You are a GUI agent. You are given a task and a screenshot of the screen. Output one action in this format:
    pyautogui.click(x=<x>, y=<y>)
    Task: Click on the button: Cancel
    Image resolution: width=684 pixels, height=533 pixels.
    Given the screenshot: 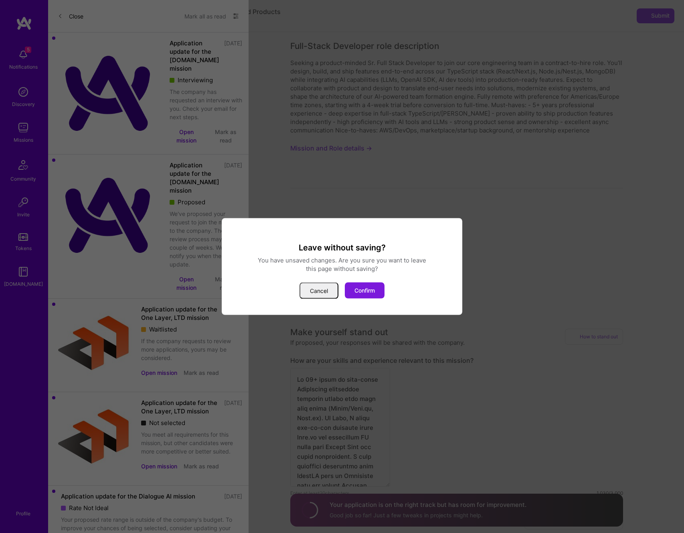 What is the action you would take?
    pyautogui.click(x=319, y=290)
    